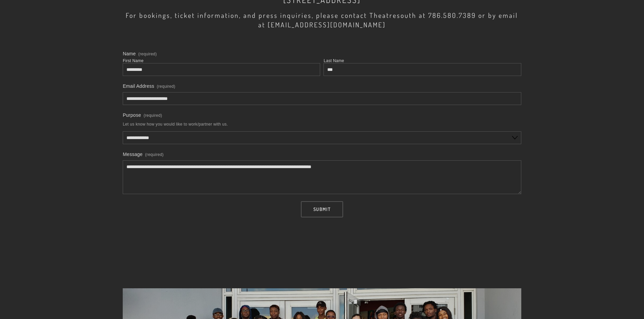 The image size is (644, 319). Describe the element at coordinates (334, 61) in the screenshot. I see `div: Last Name` at that location.